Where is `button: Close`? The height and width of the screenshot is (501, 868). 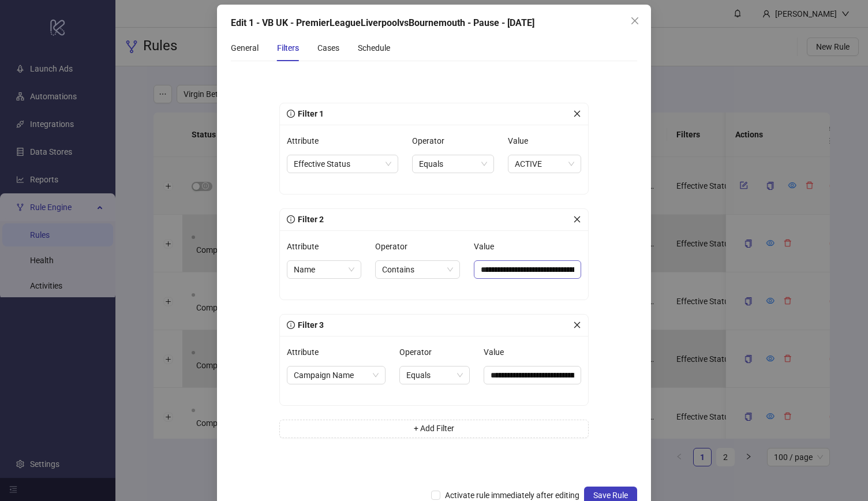
button: Close is located at coordinates (635, 21).